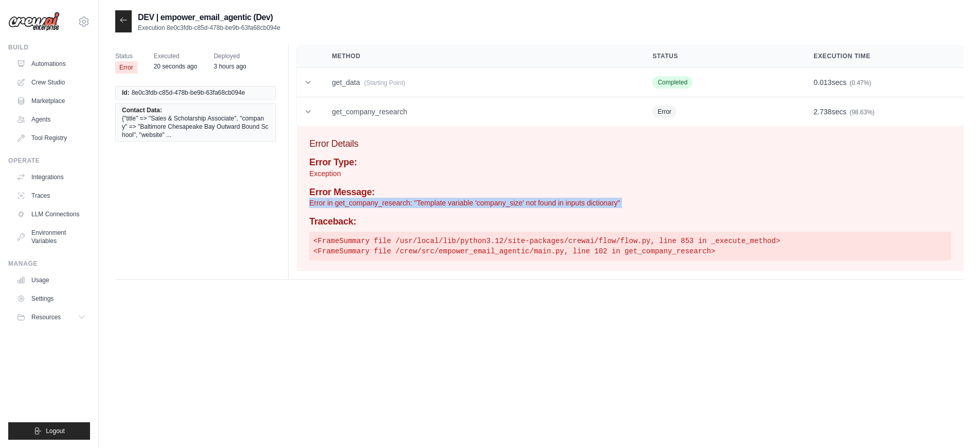  Describe the element at coordinates (188, 93) in the screenshot. I see `span: 8e0c3fdb-c85d-478b-be9b-63fa68cb094e` at that location.